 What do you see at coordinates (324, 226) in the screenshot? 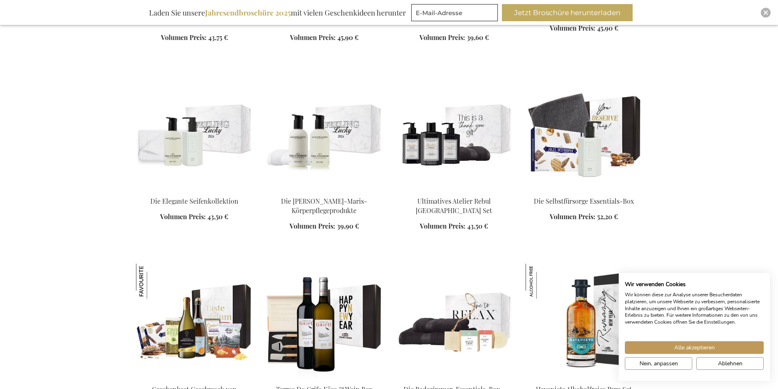
I see `a: Volumen Preis: 39,90 €` at bounding box center [324, 226].